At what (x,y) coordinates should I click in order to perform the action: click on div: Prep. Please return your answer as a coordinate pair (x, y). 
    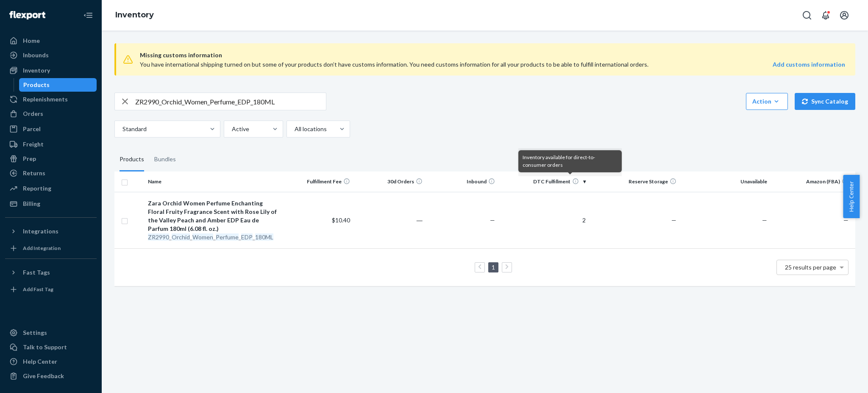
    Looking at the image, I should click on (29, 159).